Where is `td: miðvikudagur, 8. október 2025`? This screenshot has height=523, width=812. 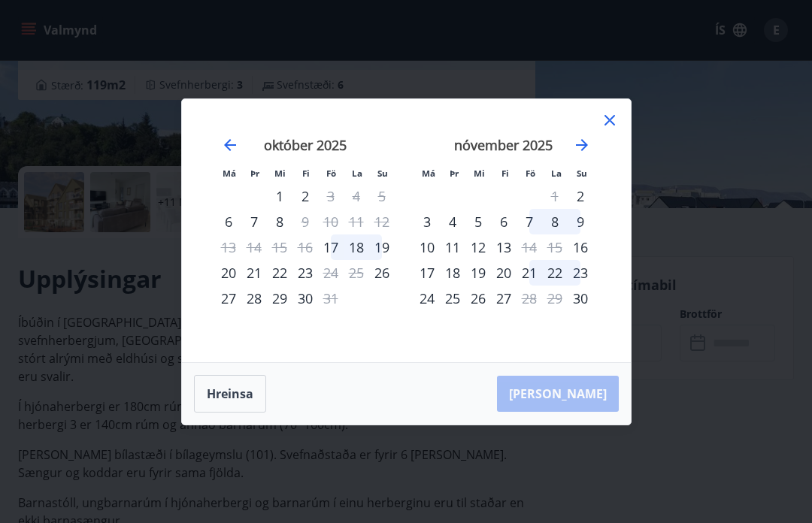 td: miðvikudagur, 8. október 2025 is located at coordinates (280, 222).